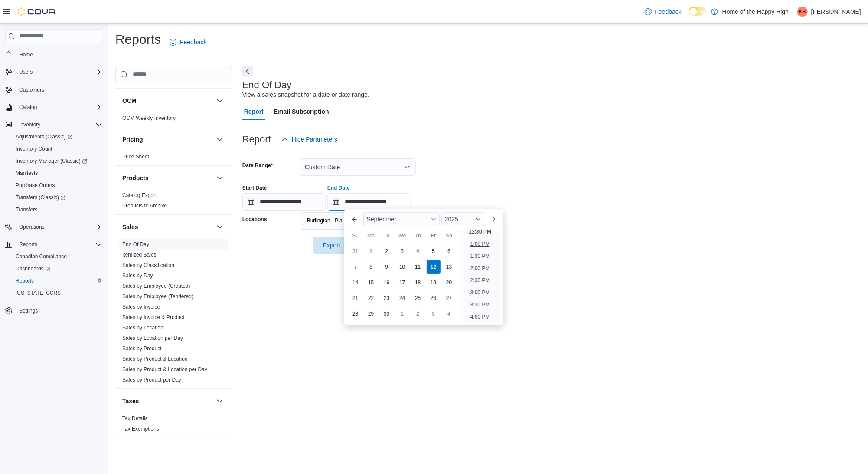  I want to click on a: Sales by Invoice & Product, so click(153, 317).